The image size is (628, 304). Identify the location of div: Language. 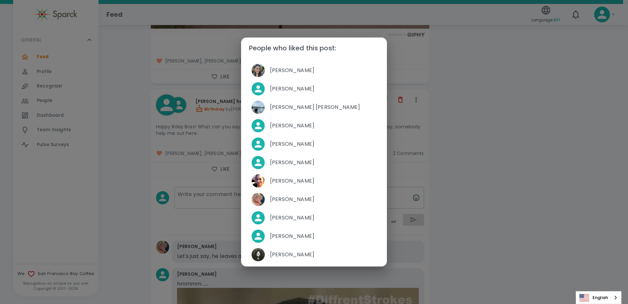
(599, 297).